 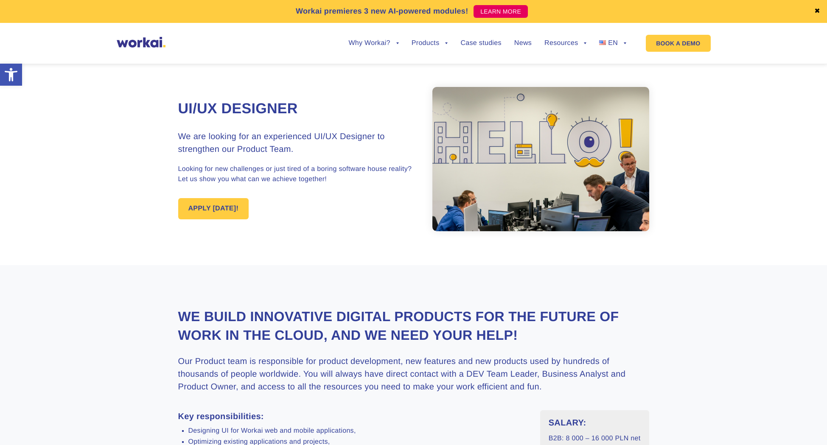 I want to click on span: EN, so click(x=613, y=43).